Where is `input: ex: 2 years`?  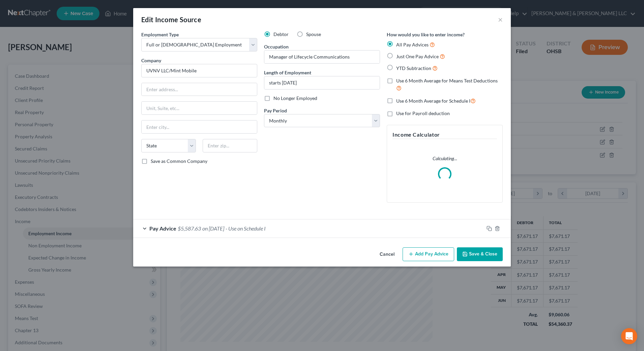
input: ex: 2 years is located at coordinates (322, 83).